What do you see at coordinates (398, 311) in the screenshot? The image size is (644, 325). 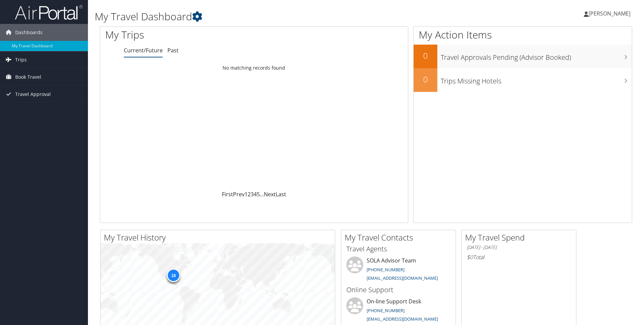 I see `li: On-line Support Desk` at bounding box center [398, 311].